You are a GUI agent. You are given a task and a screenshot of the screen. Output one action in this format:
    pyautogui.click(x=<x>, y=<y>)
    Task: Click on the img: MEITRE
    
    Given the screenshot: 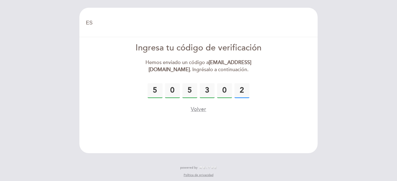 What is the action you would take?
    pyautogui.click(x=208, y=168)
    